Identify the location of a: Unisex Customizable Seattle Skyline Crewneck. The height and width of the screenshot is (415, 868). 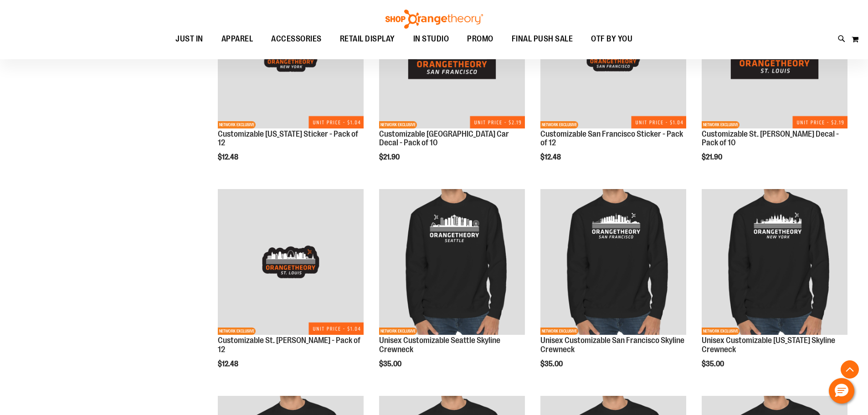
(440, 345).